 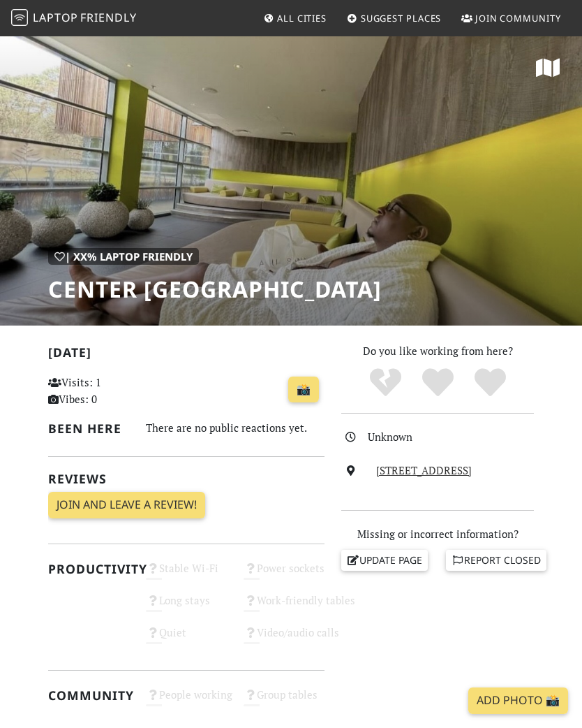 What do you see at coordinates (295, 18) in the screenshot?
I see `a: All Cities` at bounding box center [295, 18].